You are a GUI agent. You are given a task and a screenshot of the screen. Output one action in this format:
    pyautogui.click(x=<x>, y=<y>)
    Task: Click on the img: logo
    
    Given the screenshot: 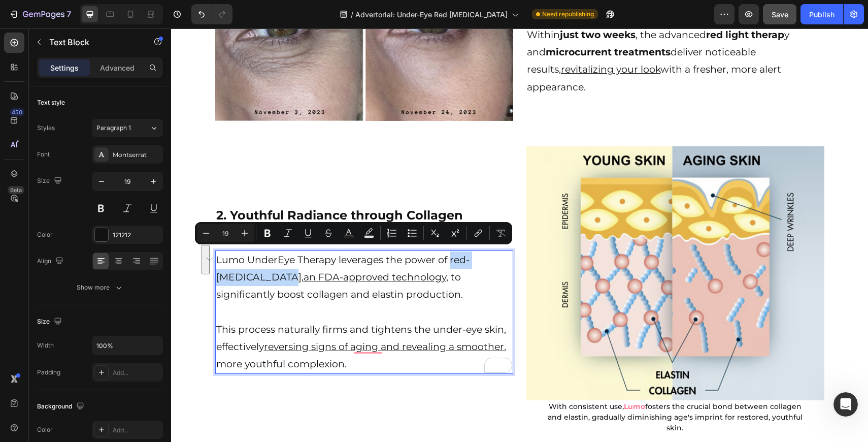 What is the action you would take?
    pyautogui.click(x=49, y=27)
    